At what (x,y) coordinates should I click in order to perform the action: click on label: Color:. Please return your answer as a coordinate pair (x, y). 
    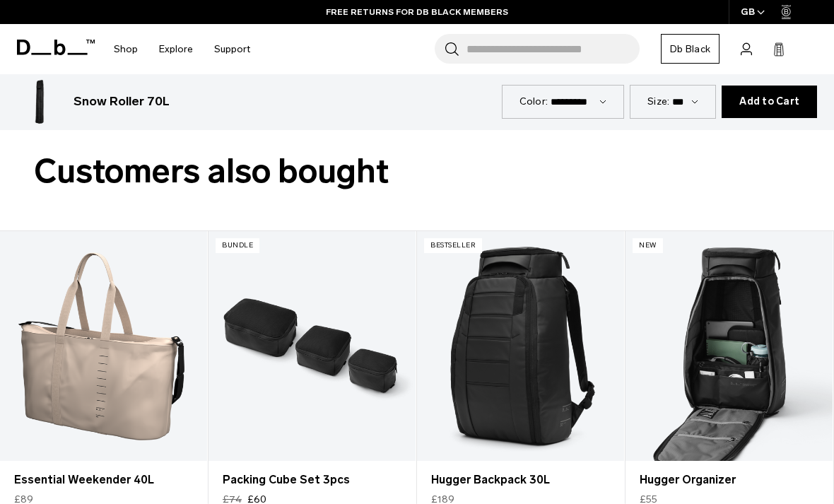
    Looking at the image, I should click on (533, 101).